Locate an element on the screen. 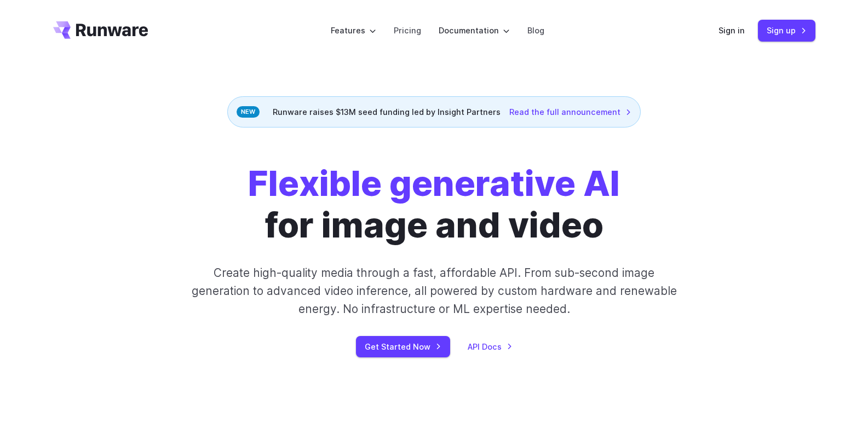 This screenshot has height=423, width=868. a: Sign in is located at coordinates (731, 30).